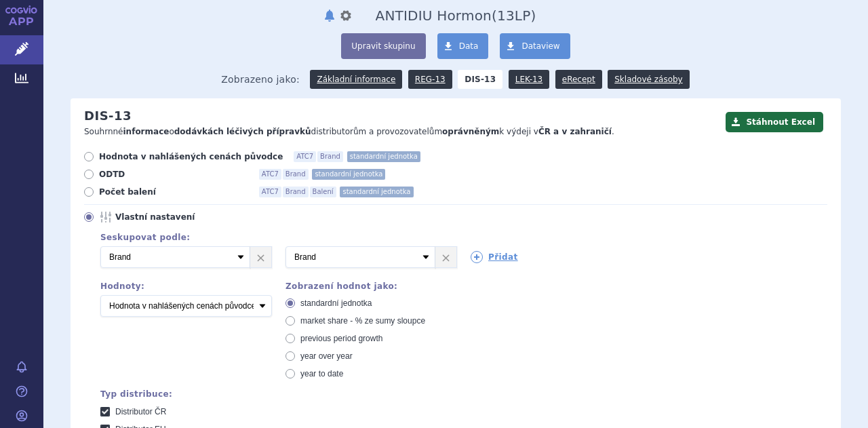 This screenshot has width=868, height=428. I want to click on span: year to date, so click(322, 374).